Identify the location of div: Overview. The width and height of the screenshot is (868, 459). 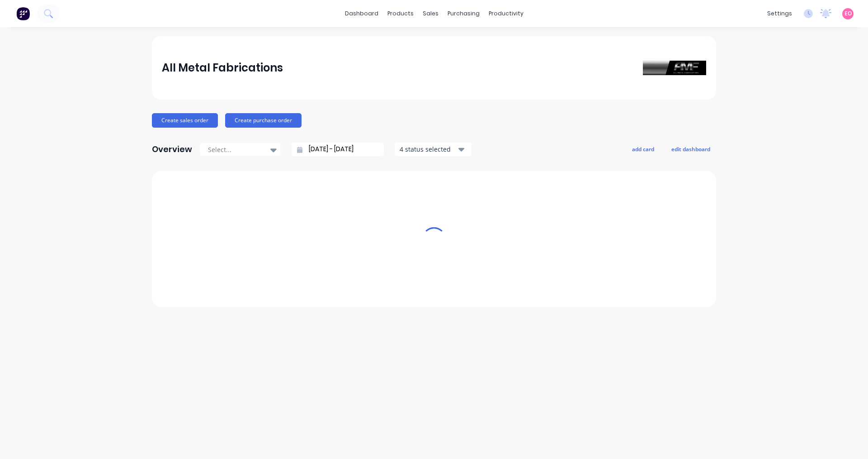
(172, 149).